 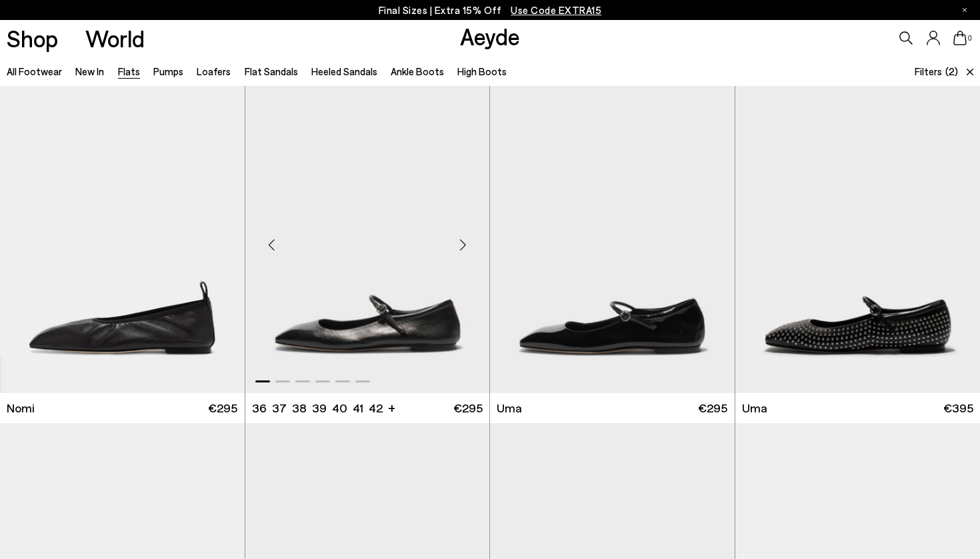 What do you see at coordinates (928, 71) in the screenshot?
I see `span: Filters` at bounding box center [928, 71].